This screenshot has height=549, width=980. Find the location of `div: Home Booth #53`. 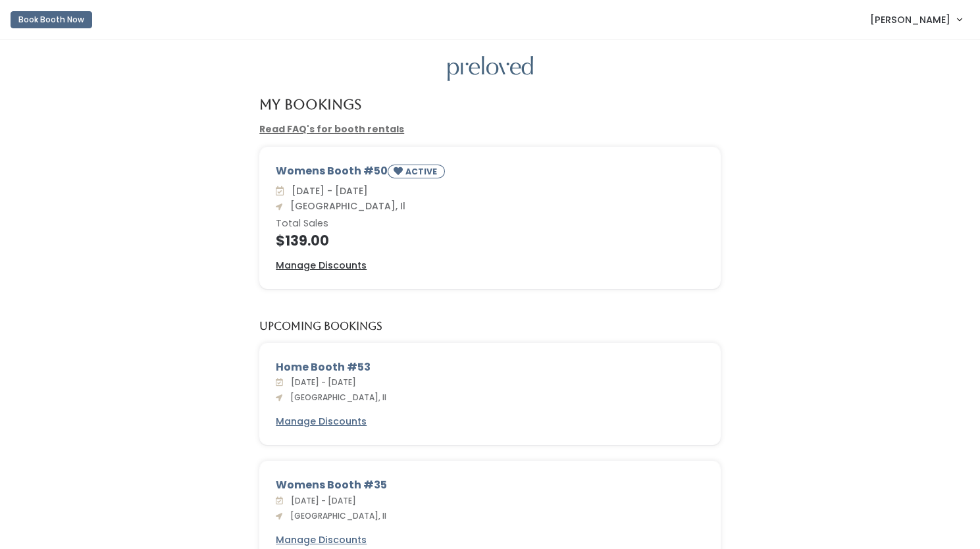

div: Home Booth #53 is located at coordinates (490, 368).